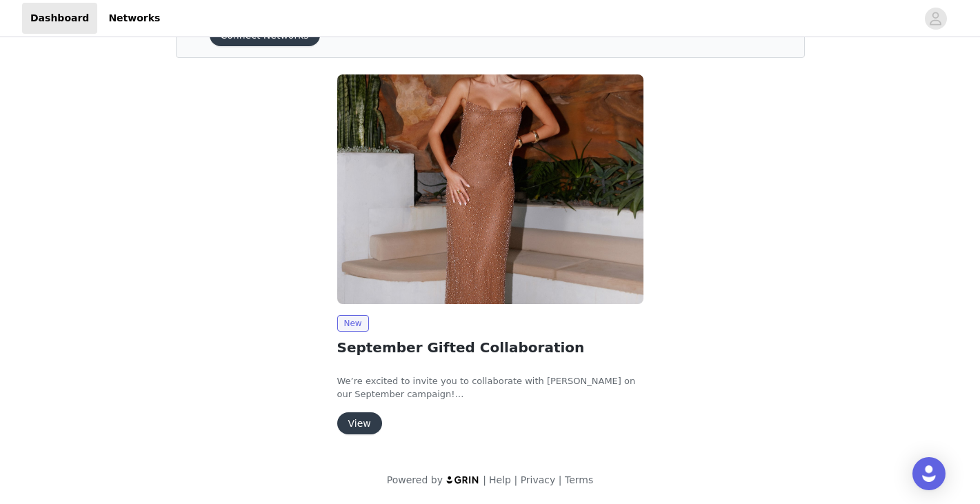 The width and height of the screenshot is (980, 504). What do you see at coordinates (935, 18) in the screenshot?
I see `div: avatar` at bounding box center [935, 18].